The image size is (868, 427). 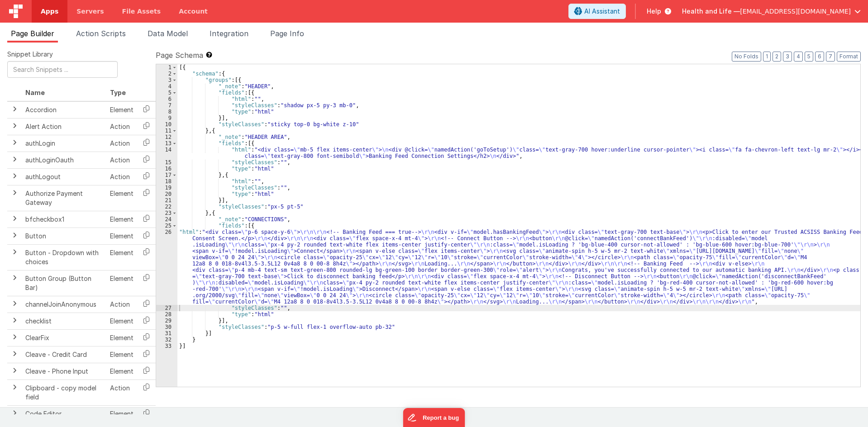 What do you see at coordinates (167, 194) in the screenshot?
I see `div: 20` at bounding box center [167, 194].